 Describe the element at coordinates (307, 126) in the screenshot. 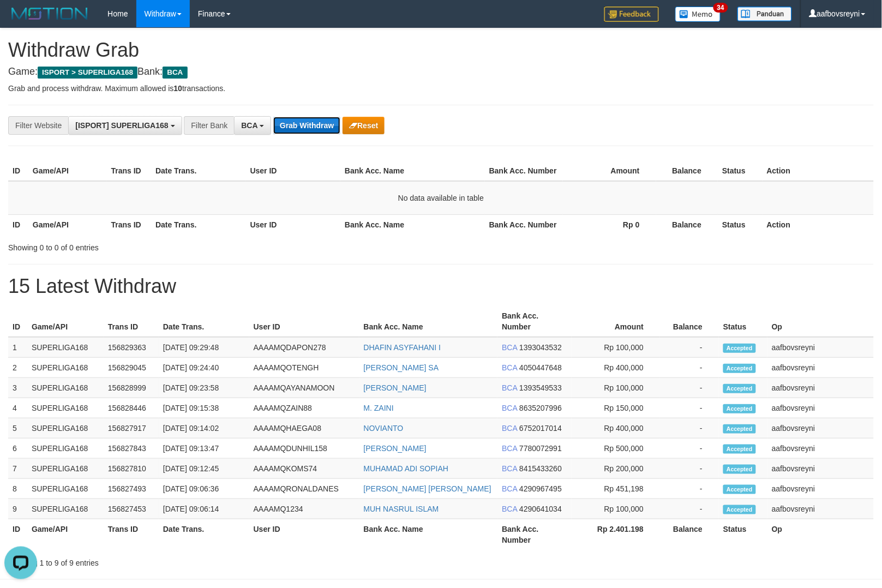

I see `button: Grab Withdraw` at that location.